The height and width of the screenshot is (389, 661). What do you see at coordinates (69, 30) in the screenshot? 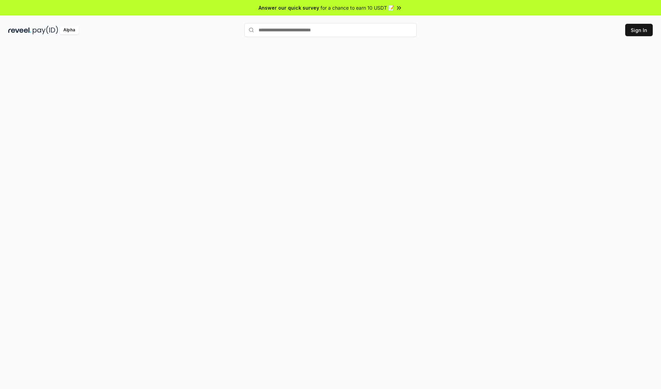
I see `div: Alpha` at bounding box center [69, 30].